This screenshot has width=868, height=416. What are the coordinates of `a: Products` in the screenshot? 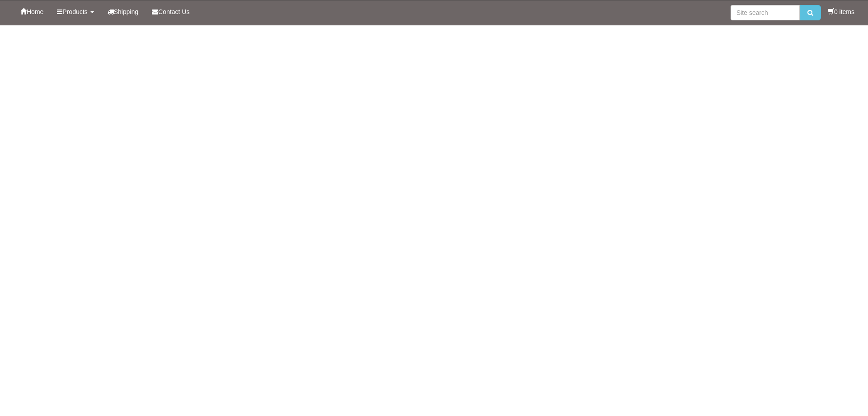 It's located at (75, 11).